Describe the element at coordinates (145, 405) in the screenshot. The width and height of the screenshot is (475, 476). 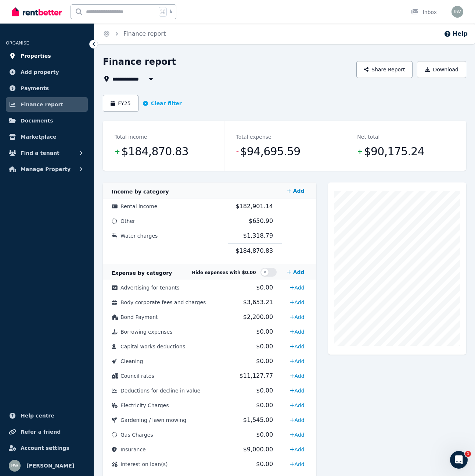
I see `span: Electricity Charges` at that location.